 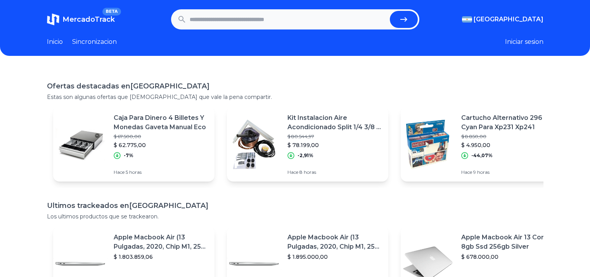 What do you see at coordinates (335, 123) in the screenshot?
I see `p: Kit Instalacion Aire Acondicionado Split 1/4 3/8 X 3mts` at bounding box center [335, 123].